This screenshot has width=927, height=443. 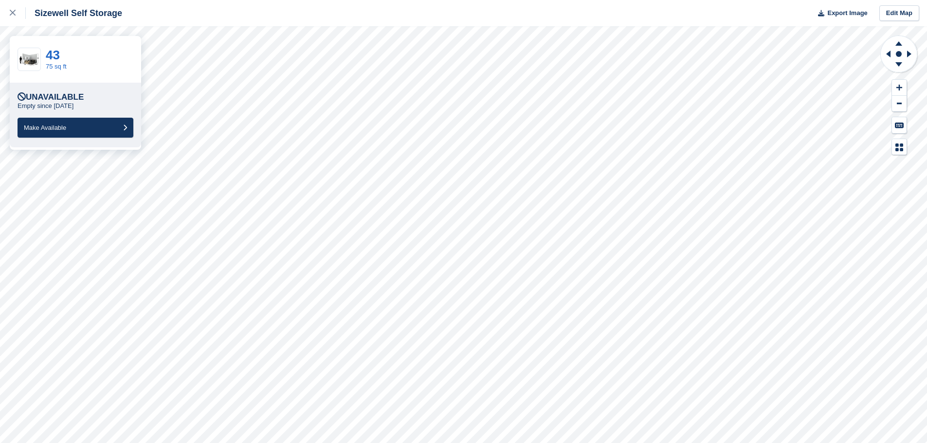 What do you see at coordinates (899, 88) in the screenshot?
I see `button: Zoom In` at bounding box center [899, 88].